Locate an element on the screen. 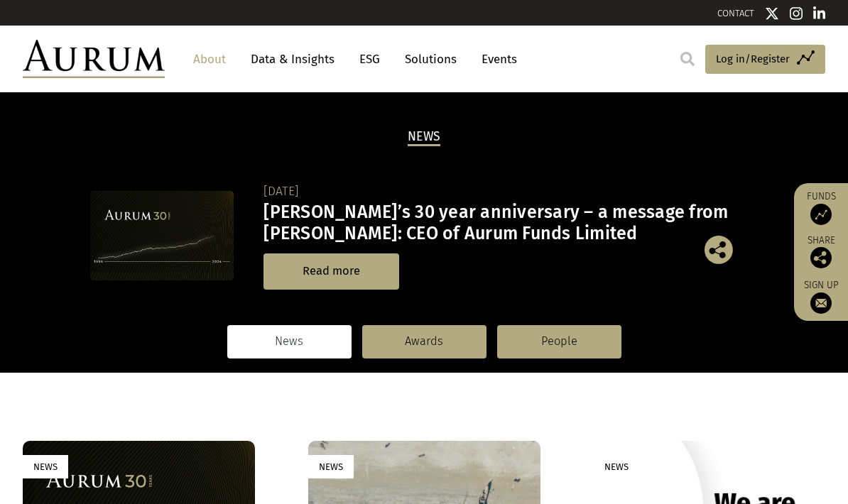  img: Twitter icon is located at coordinates (772, 14).